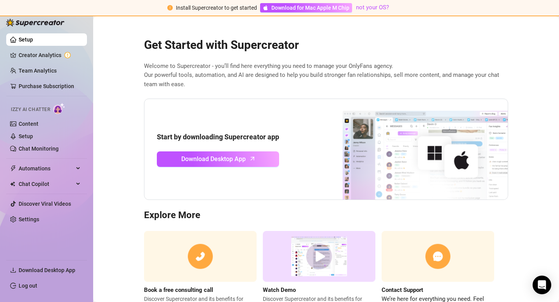 The image size is (559, 302). I want to click on span: apple, so click(265, 8).